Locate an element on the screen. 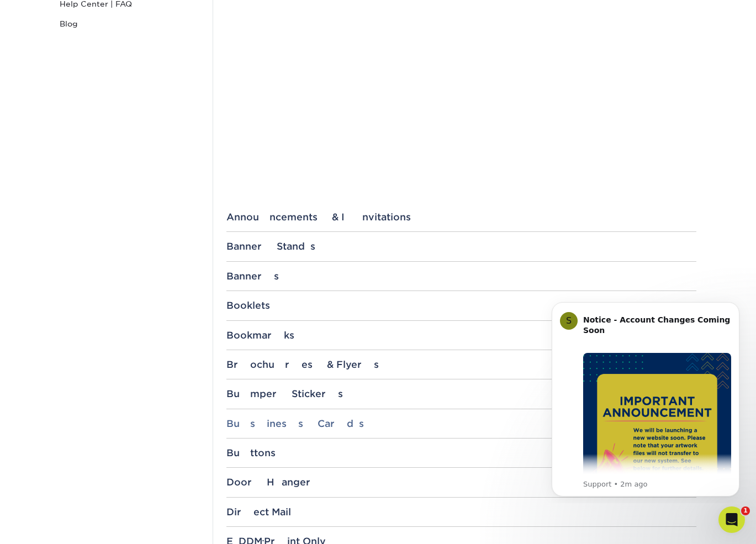 This screenshot has height=544, width=756. div: Bookmarks is located at coordinates (461, 335).